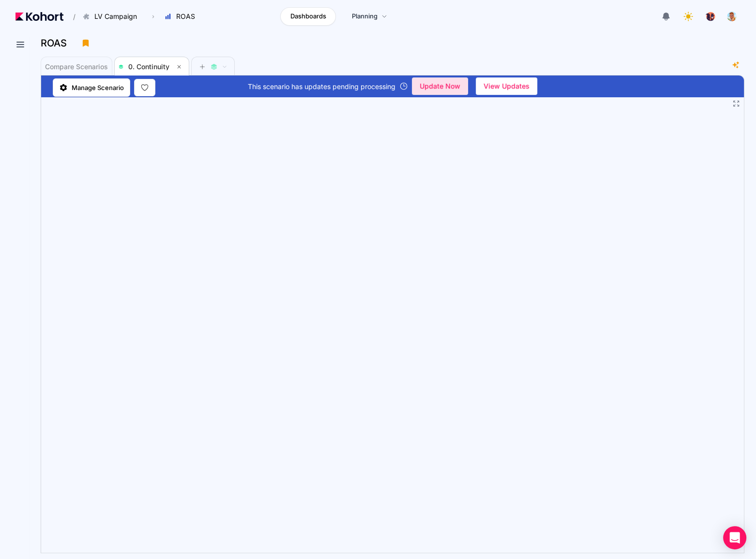 The height and width of the screenshot is (559, 756). I want to click on span: 0. Continuity, so click(149, 66).